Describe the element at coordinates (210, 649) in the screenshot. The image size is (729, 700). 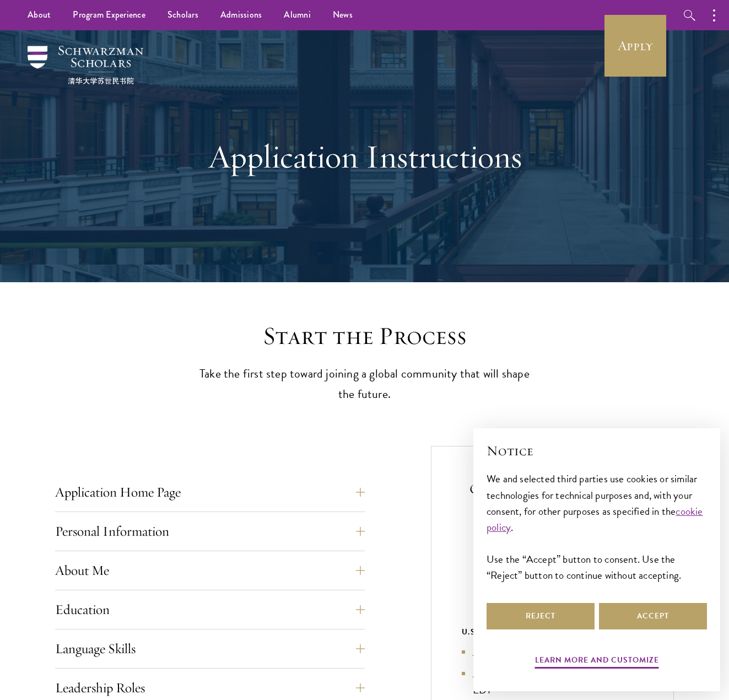
I see `button: Language Skills` at that location.